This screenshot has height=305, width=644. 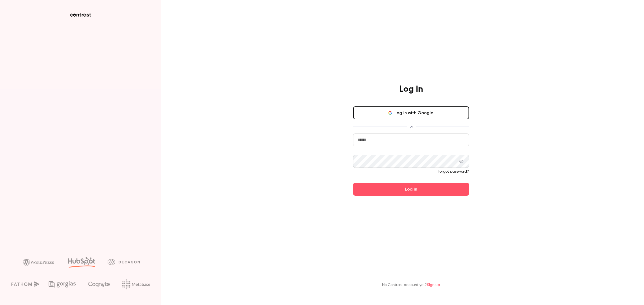 I want to click on a: Forgot password?, so click(x=453, y=172).